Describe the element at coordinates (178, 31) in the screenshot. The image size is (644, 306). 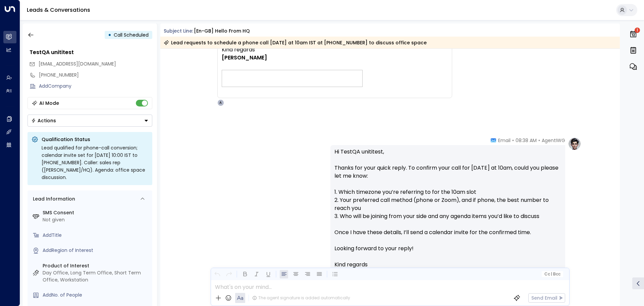
I see `span: Subject Line:` at that location.